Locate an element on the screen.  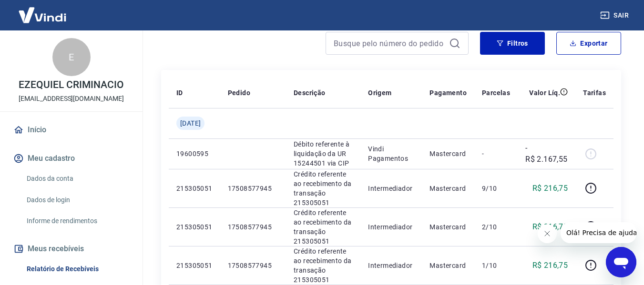
p: ID is located at coordinates (180, 93).